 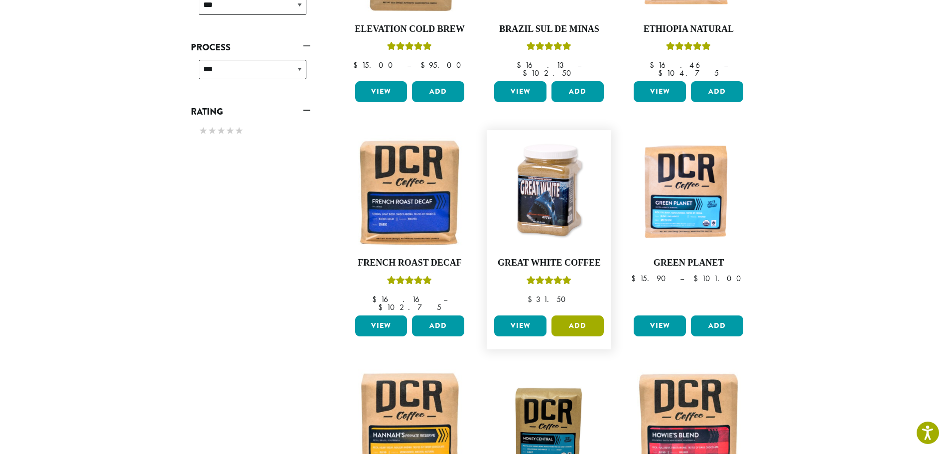 What do you see at coordinates (549, 223) in the screenshot?
I see `a: Great White CoffeeRated 5.00 out of 5 $31.50` at bounding box center [549, 223].